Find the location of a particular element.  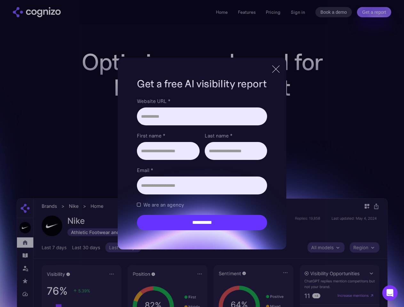

label: Last name * is located at coordinates (236, 136).